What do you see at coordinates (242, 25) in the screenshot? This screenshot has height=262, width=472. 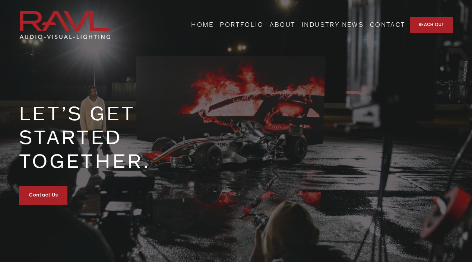 I see `a: PORTFOLIO` at bounding box center [242, 25].